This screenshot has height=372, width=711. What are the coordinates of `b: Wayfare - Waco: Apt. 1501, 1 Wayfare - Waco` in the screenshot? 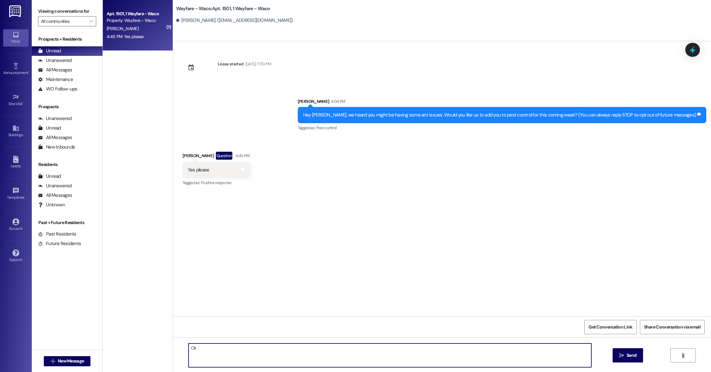 It's located at (223, 9).